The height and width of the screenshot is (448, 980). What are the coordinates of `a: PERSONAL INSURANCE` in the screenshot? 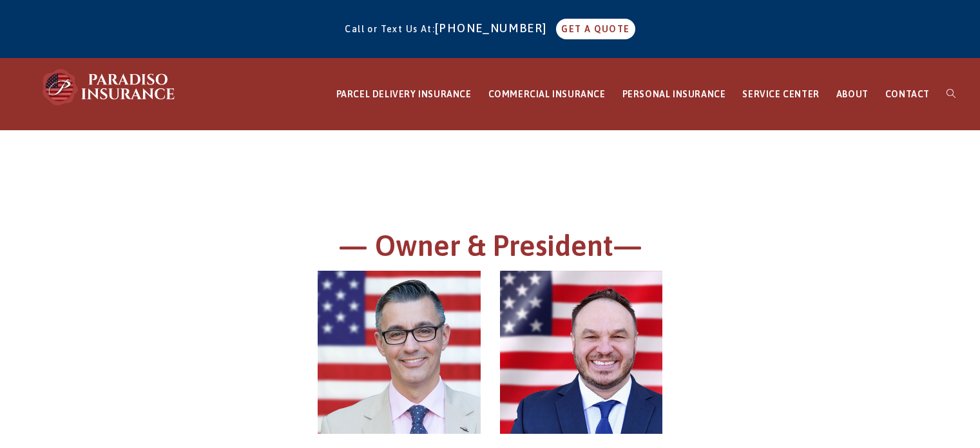 It's located at (674, 94).